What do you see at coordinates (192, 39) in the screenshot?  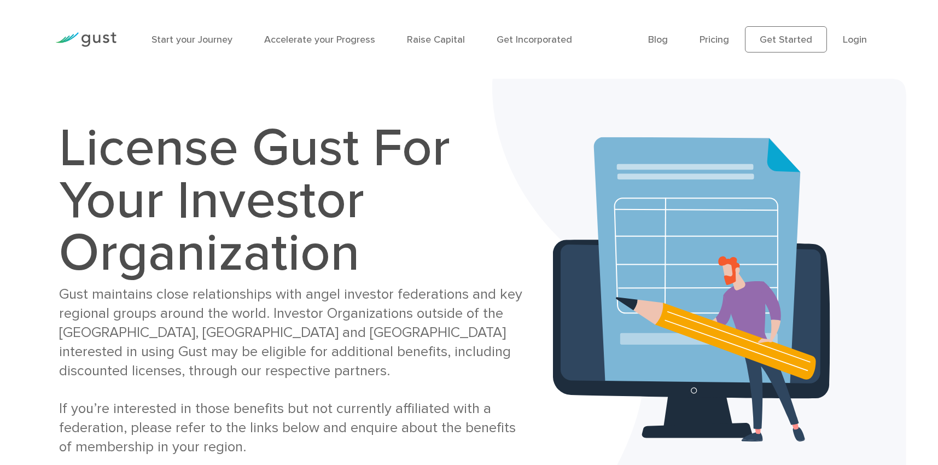 I see `a: Start your Journey` at bounding box center [192, 39].